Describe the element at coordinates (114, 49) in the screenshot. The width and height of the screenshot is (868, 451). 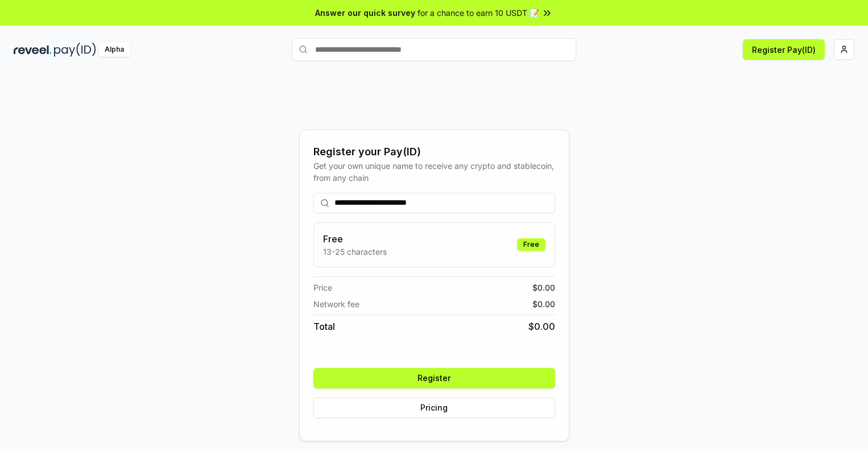
I see `div: Alpha` at that location.